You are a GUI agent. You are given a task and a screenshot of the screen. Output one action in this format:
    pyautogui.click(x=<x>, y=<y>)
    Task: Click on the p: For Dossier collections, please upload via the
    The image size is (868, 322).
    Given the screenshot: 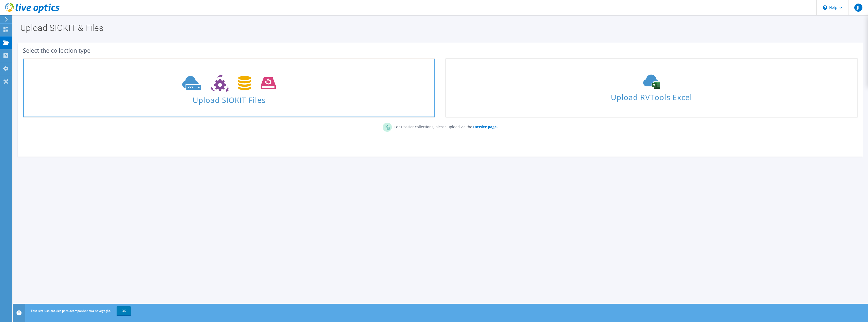 What is the action you would take?
    pyautogui.click(x=445, y=126)
    